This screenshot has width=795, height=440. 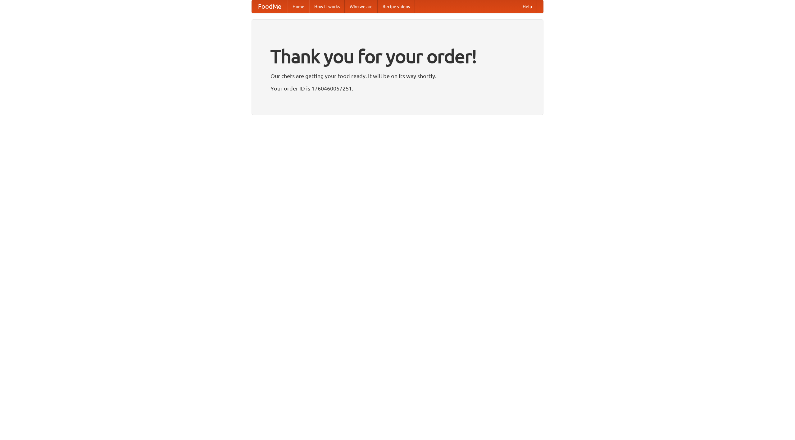 I want to click on a: Who we are, so click(x=361, y=7).